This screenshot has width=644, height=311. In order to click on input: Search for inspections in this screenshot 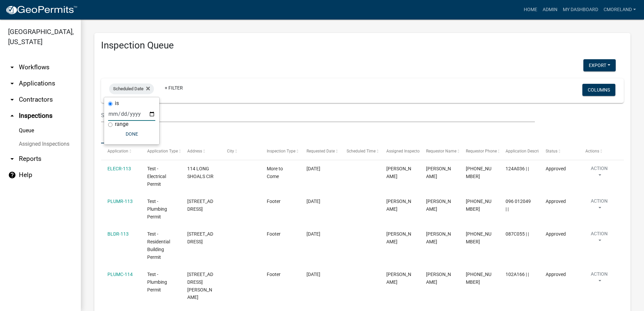, I will do `click(318, 115)`.